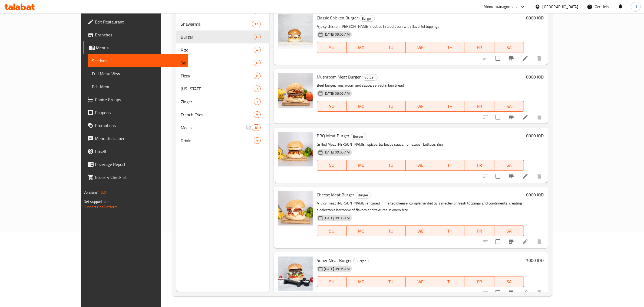 This screenshot has height=307, width=644. I want to click on img: Super Meat Burger, so click(295, 274).